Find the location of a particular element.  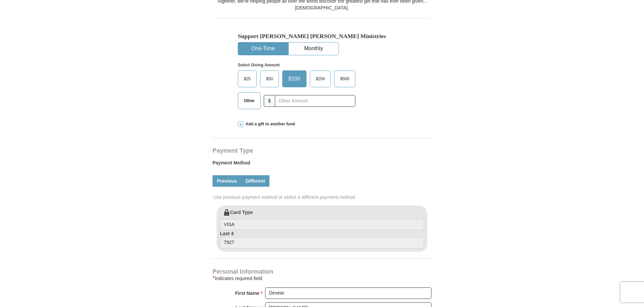

span: $50 is located at coordinates (270, 78).